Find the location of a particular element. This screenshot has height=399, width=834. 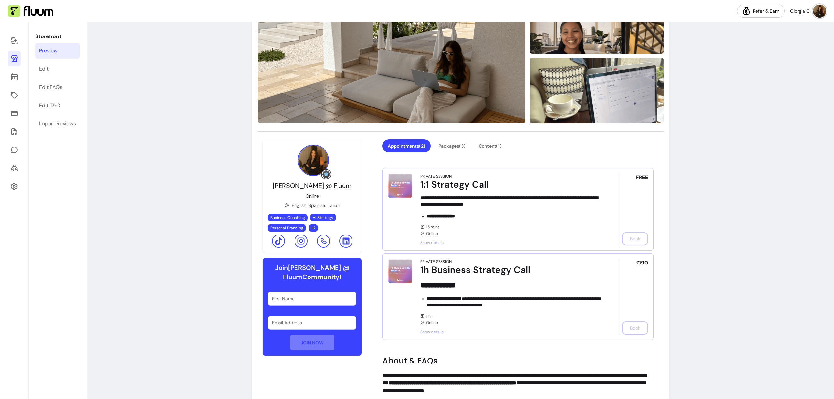

button: Appointments(2) is located at coordinates (407, 146).